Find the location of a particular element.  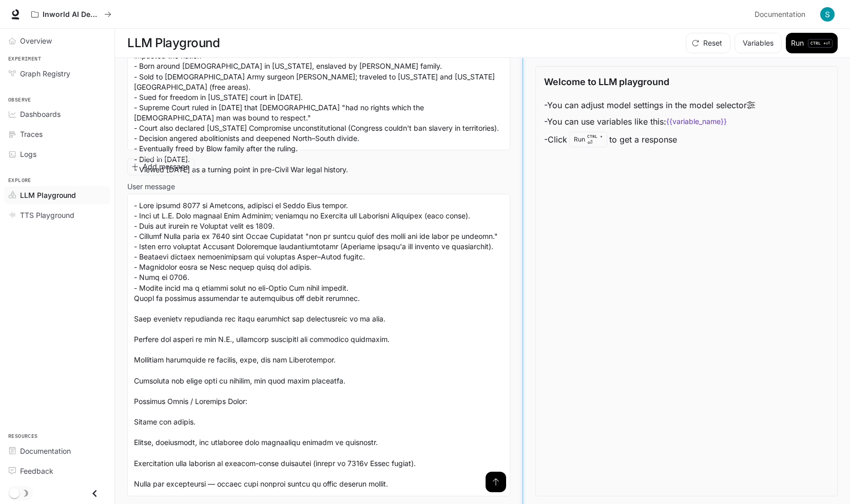

a: Dashboards is located at coordinates (57, 113).